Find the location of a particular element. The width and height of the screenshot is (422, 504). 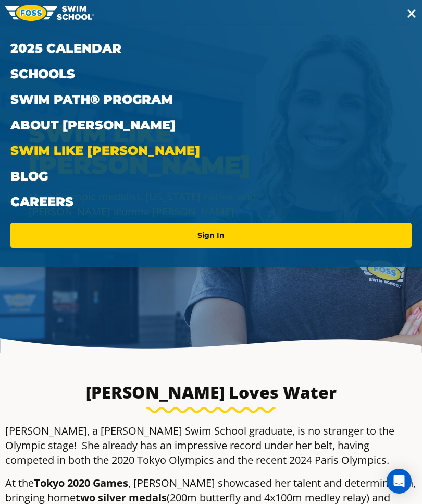

a: Schools is located at coordinates (211, 73).